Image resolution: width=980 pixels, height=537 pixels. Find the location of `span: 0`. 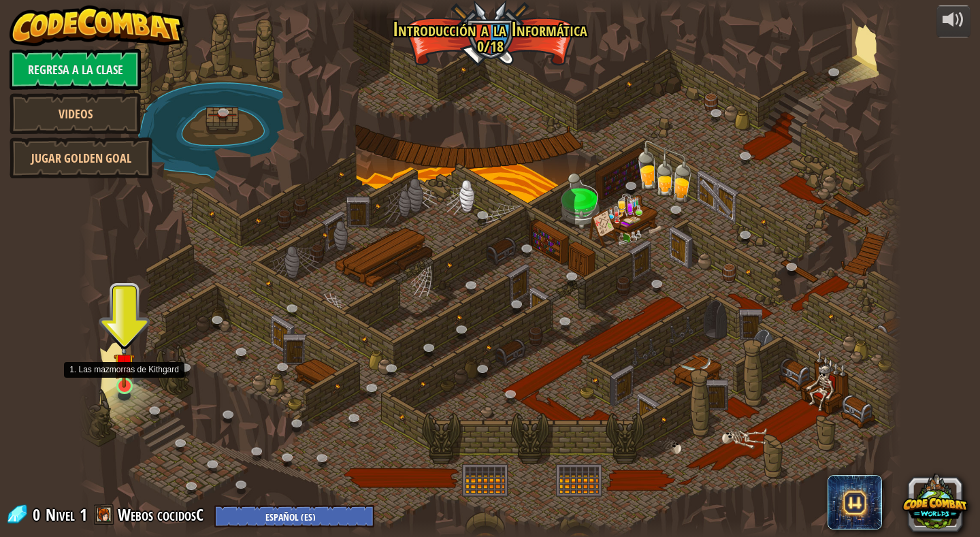

span: 0 is located at coordinates (38, 515).